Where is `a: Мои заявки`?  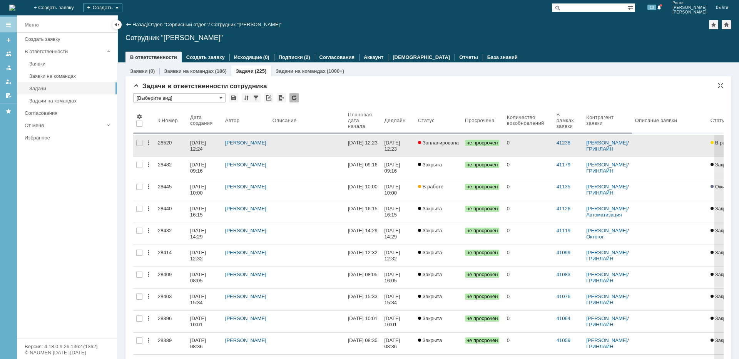
a: Мои заявки is located at coordinates (8, 82).